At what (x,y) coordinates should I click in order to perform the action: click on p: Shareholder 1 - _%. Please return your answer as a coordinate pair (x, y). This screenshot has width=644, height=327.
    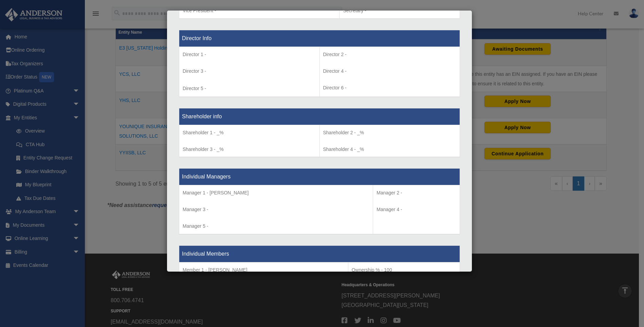
    Looking at the image, I should click on (249, 132).